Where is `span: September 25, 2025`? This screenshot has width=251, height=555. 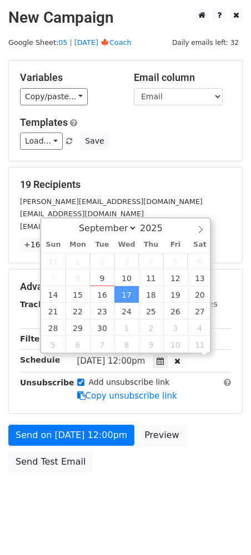 span: September 25, 2025 is located at coordinates (151, 311).